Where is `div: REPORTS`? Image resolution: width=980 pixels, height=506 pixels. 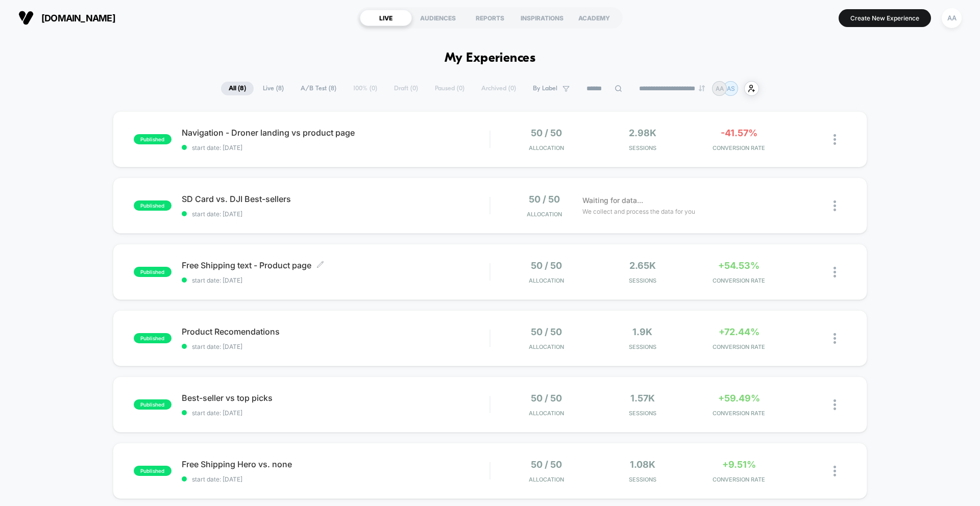
div: REPORTS is located at coordinates (490, 18).